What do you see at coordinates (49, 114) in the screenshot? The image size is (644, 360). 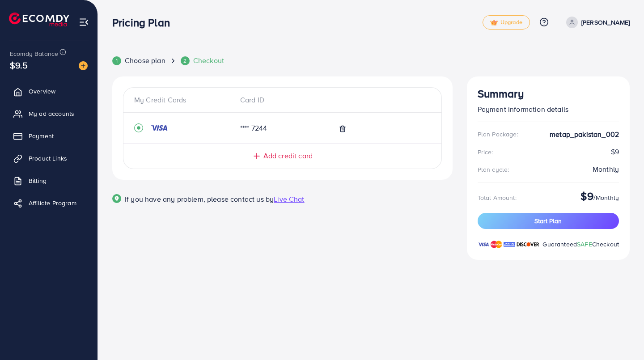 I see `a: My ad accounts` at bounding box center [49, 114].